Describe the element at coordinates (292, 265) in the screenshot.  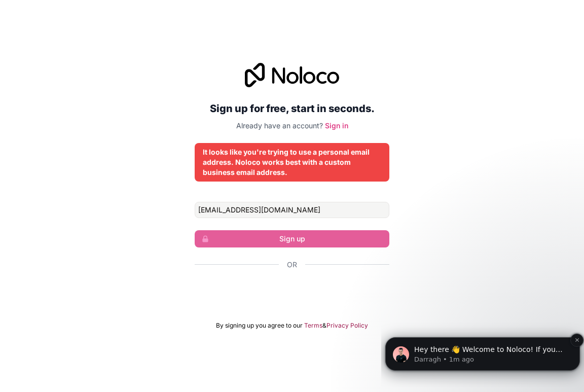
I see `span: Or` at that location.